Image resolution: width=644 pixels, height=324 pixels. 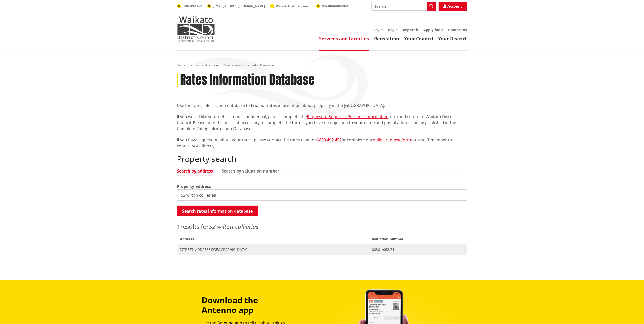 What do you see at coordinates (393, 30) in the screenshot?
I see `a: Pay it` at bounding box center [393, 30].